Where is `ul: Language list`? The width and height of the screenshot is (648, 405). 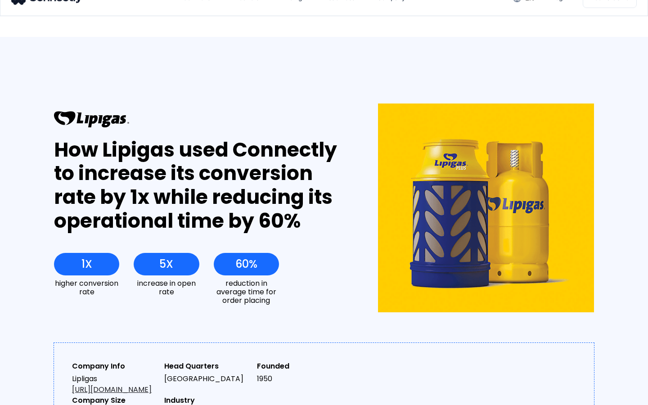
ul: Language list is located at coordinates (36, 396).